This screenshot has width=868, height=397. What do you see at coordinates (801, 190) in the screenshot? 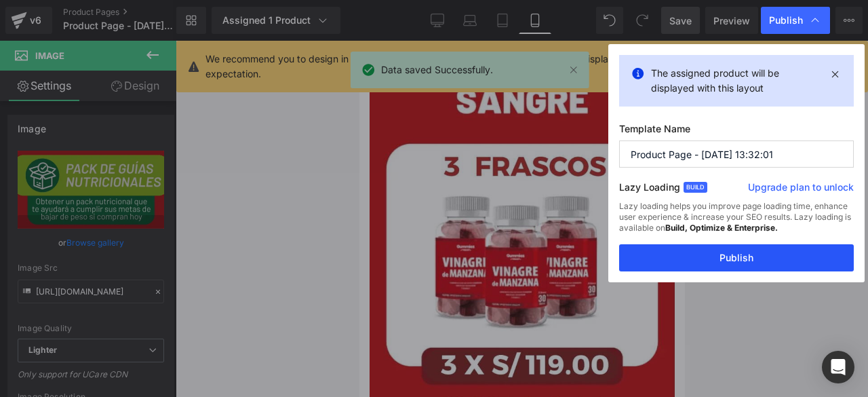
I see `a: Upgrade plan to unlock` at bounding box center [801, 190].